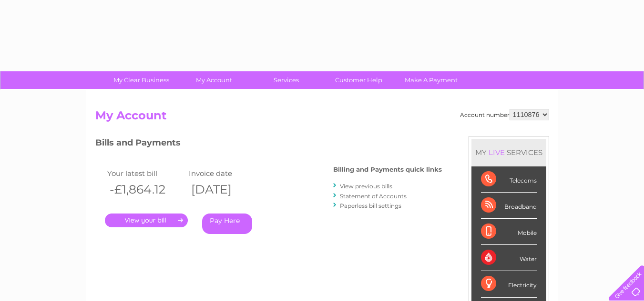 The image size is (644, 301). Describe the element at coordinates (509, 284) in the screenshot. I see `div: Electricity` at that location.